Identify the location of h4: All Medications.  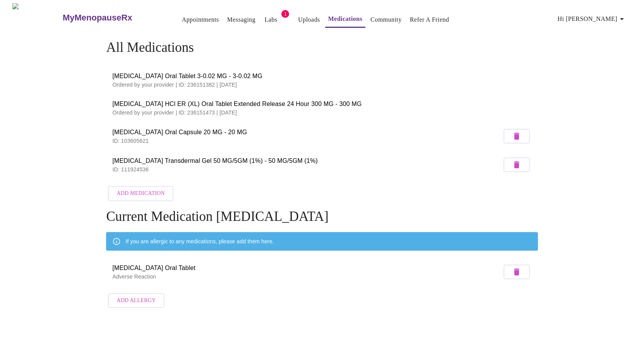
(322, 48).